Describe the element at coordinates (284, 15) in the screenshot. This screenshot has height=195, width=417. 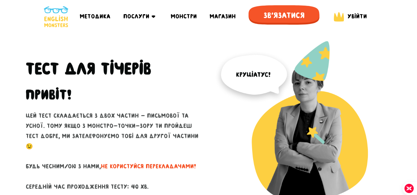
I see `span: Зв'язатися` at that location.